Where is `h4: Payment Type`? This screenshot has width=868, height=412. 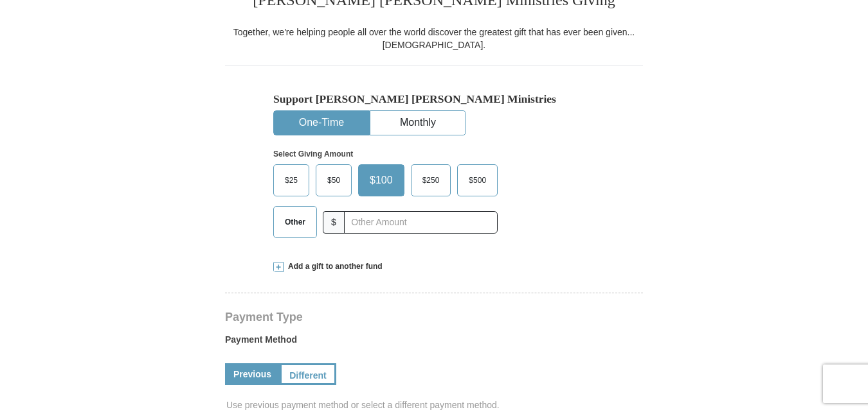
h4: Payment Type is located at coordinates (434, 318).